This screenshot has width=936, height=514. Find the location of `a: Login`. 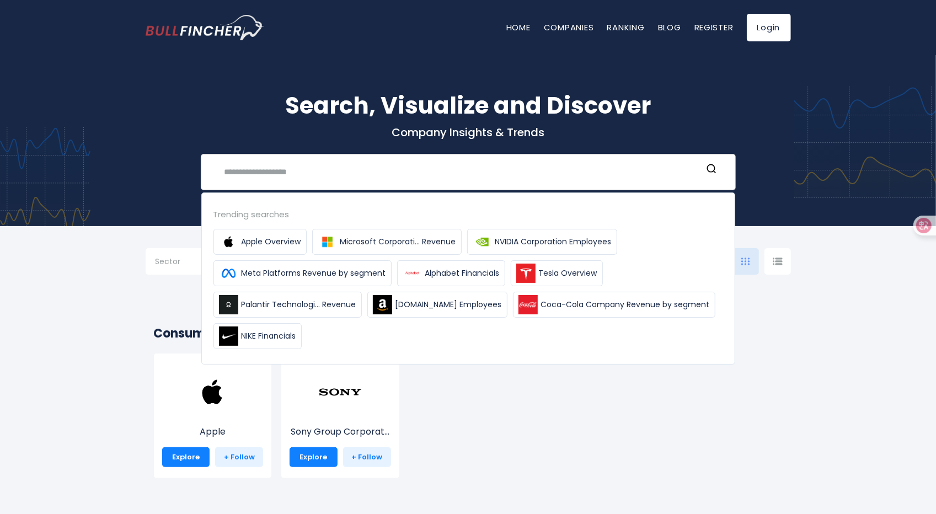

a: Login is located at coordinates (769, 28).